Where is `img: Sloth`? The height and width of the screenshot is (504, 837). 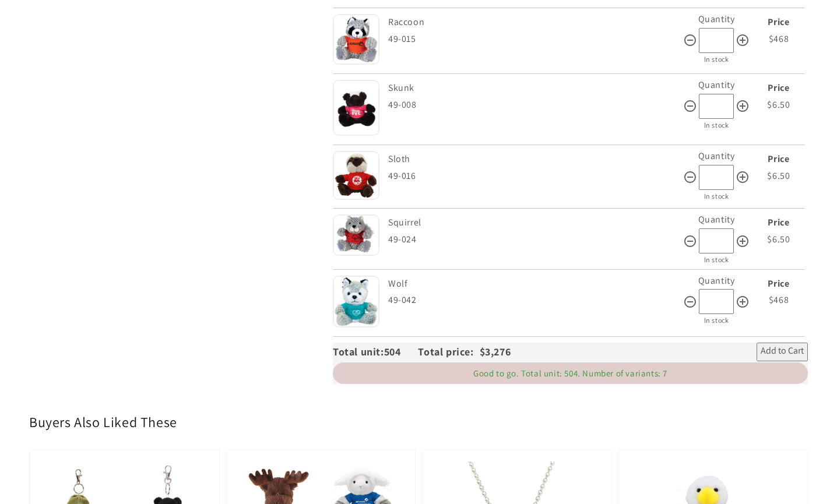
img: Sloth is located at coordinates (356, 175).